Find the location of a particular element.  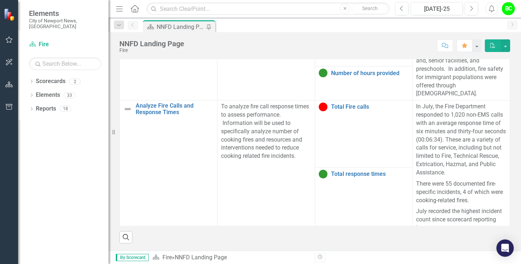

a: Total Fire calls is located at coordinates (370, 107).